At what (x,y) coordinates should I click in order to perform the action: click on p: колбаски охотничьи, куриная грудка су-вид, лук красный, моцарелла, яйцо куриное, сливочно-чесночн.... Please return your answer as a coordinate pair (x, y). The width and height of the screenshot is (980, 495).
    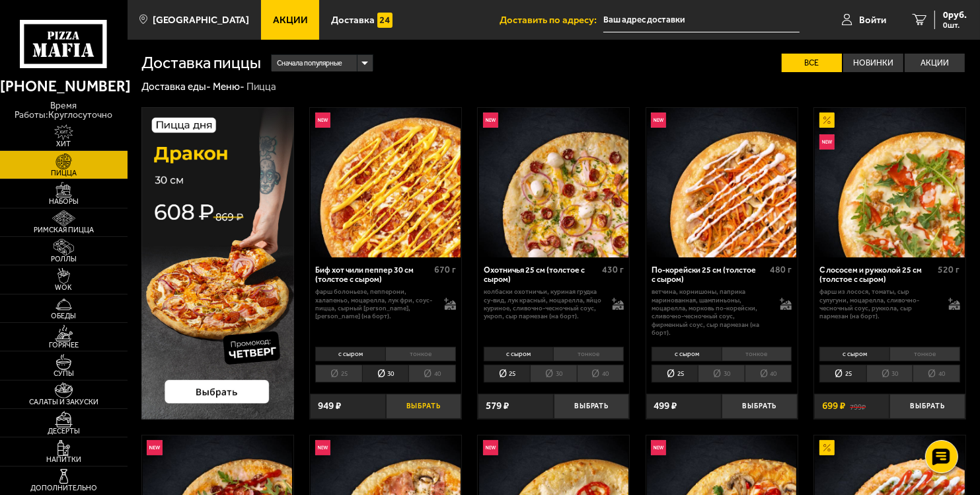
    Looking at the image, I should click on (543, 303).